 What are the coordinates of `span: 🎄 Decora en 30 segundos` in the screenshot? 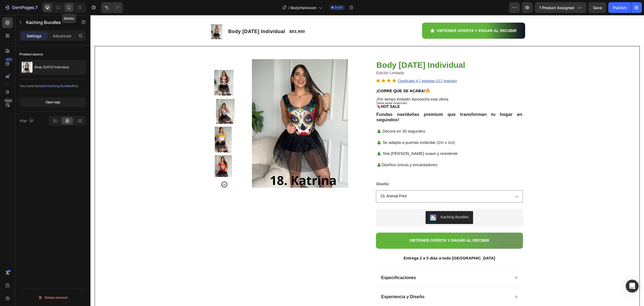 It's located at (311, 116).